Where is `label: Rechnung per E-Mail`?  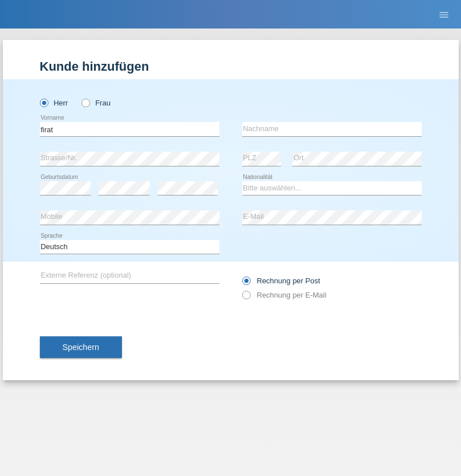
label: Rechnung per E-Mail is located at coordinates (284, 294).